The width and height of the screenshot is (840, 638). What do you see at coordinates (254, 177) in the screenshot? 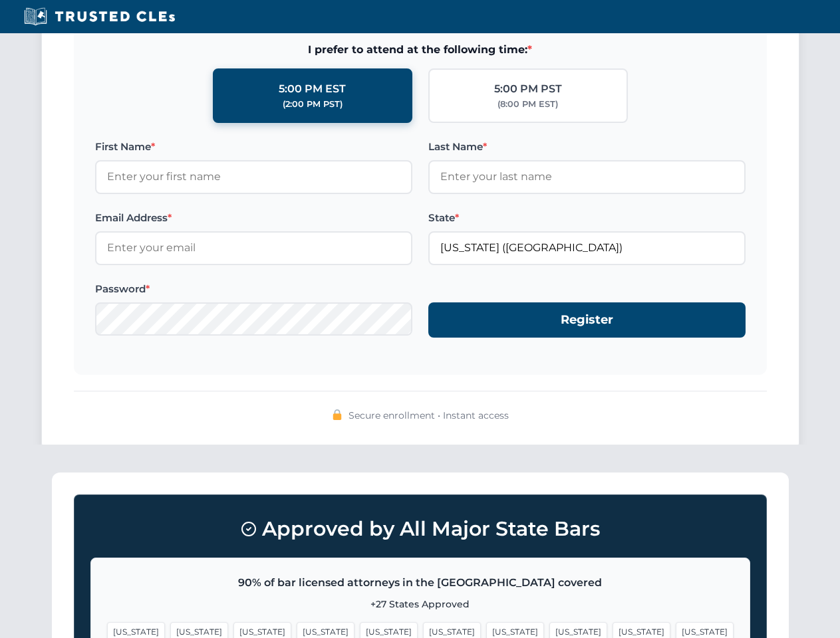
I see `input: Enter your first name` at bounding box center [254, 177].